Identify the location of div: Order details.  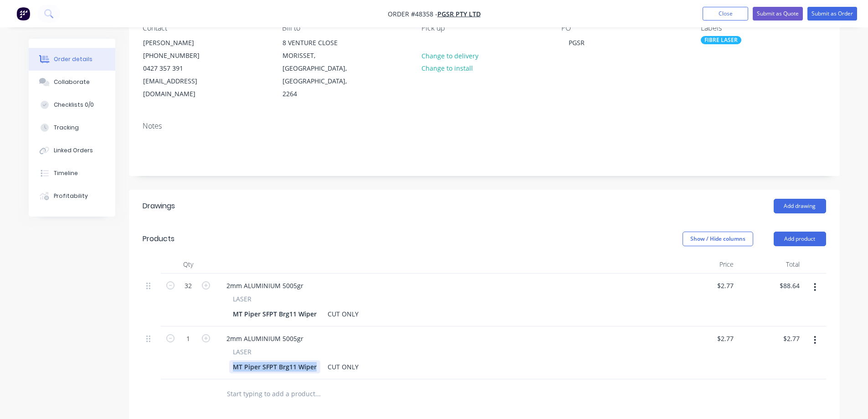
(73, 60).